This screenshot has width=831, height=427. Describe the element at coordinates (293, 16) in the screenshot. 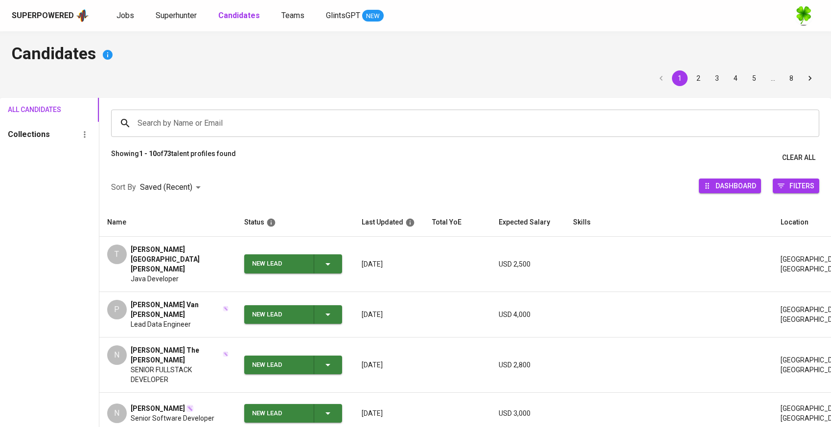

I see `a: Teams` at that location.